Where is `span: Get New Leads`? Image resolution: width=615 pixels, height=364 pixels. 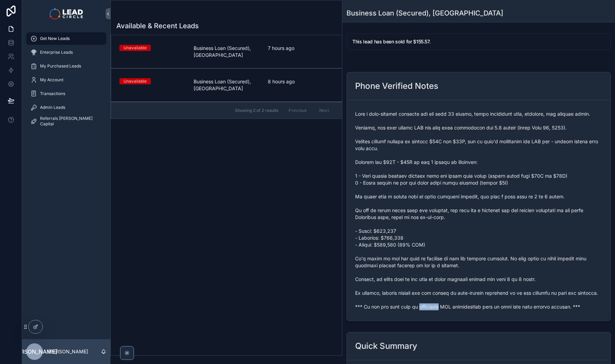
span: Get New Leads is located at coordinates (55, 39).